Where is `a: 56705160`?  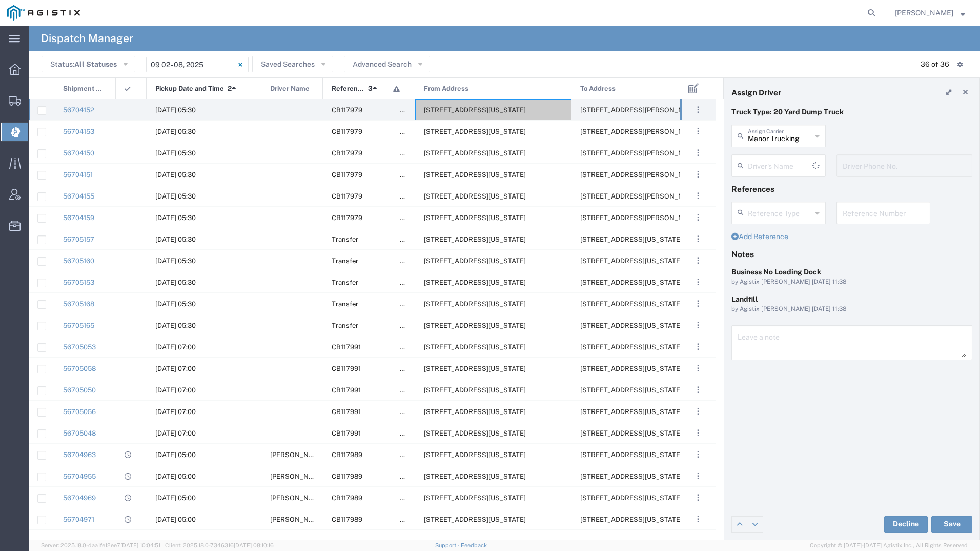
a: 56705160 is located at coordinates (78, 261).